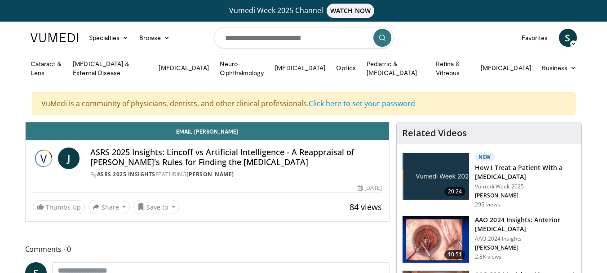  I want to click on a: Thumbs Up, so click(59, 207).